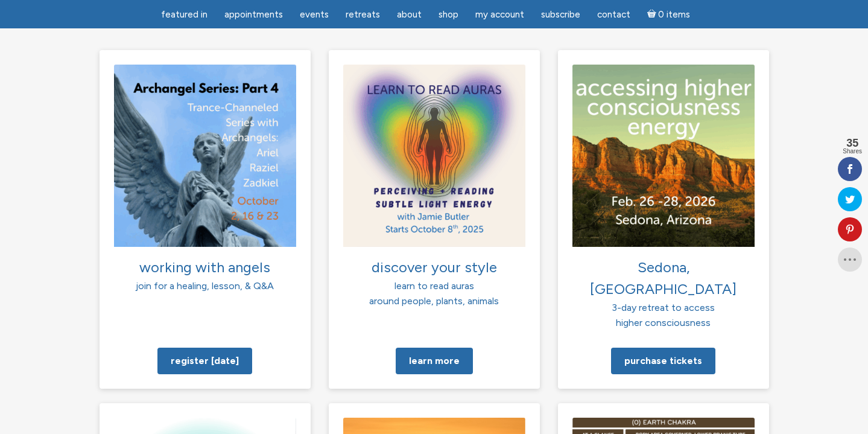 This screenshot has height=434, width=868. What do you see at coordinates (663, 307) in the screenshot?
I see `span: 3-day retreat to access` at bounding box center [663, 307].